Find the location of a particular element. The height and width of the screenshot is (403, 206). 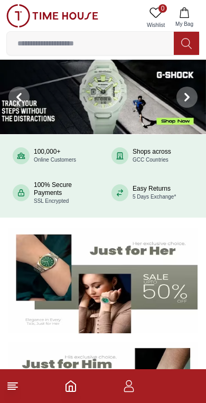

span: 5 Days Exchange* is located at coordinates (154, 197).